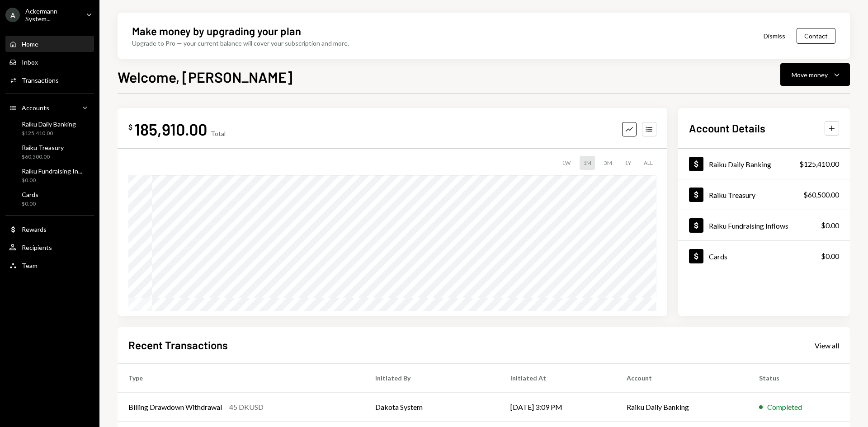  What do you see at coordinates (784, 407) in the screenshot?
I see `div: Completed` at bounding box center [784, 407].